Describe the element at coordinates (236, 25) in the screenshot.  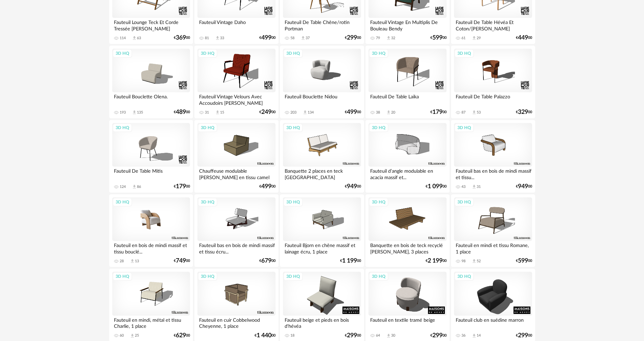
I see `div: Fauteuil Vintage Daho` at that location.